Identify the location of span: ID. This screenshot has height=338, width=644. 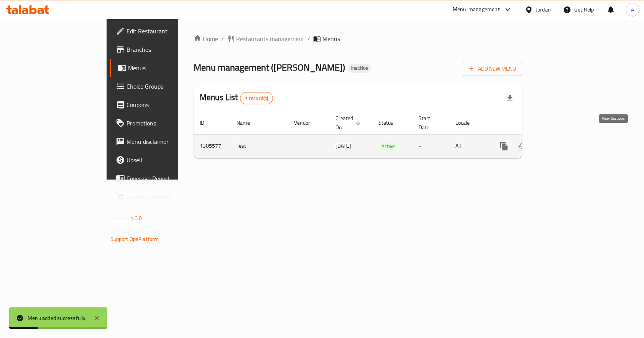
(207, 123).